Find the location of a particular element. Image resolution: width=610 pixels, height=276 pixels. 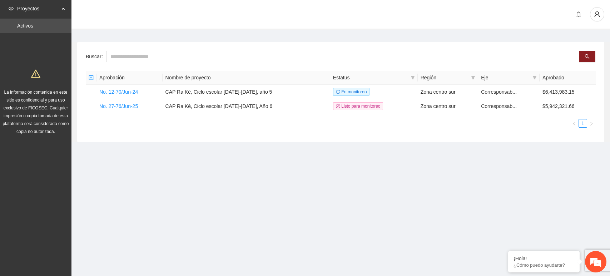

span: Región is located at coordinates (444, 77).